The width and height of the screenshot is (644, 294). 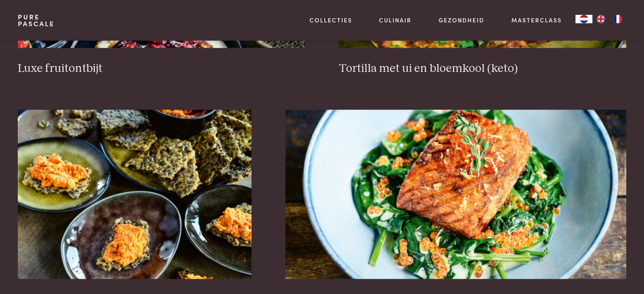 I want to click on h3: Tortilla met ui en bloemkool (keto), so click(x=483, y=69).